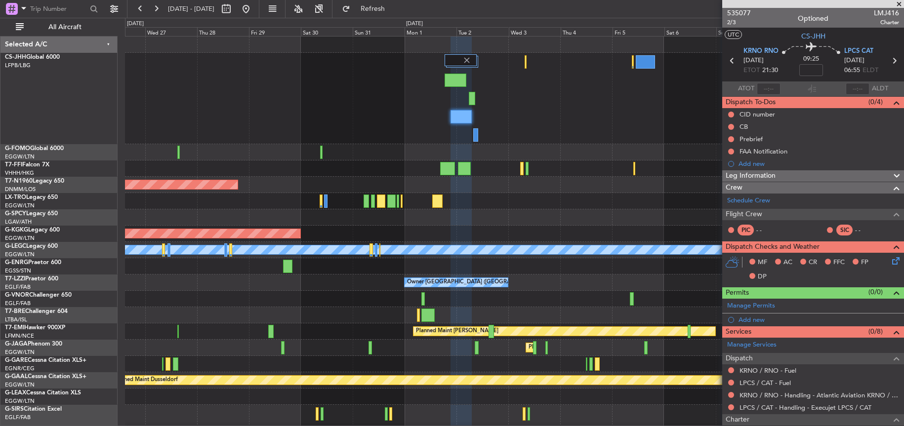 The height and width of the screenshot is (426, 904). Describe the element at coordinates (467, 60) in the screenshot. I see `img: gray-close.svg` at that location.